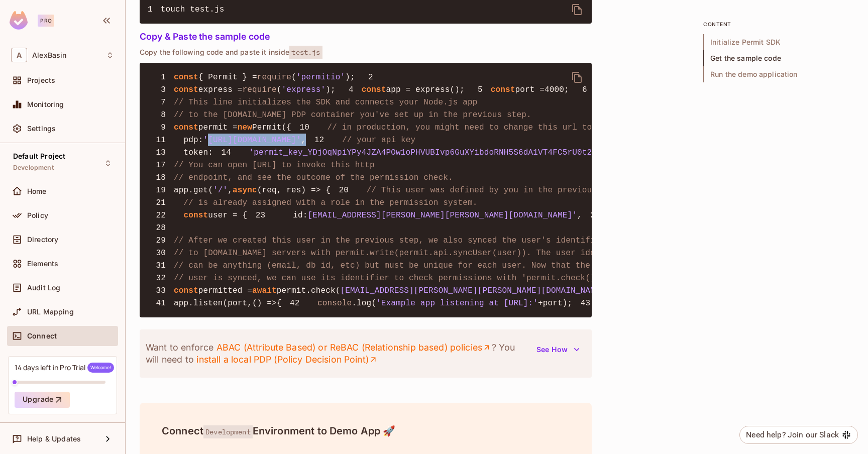 This screenshot has width=868, height=454. I want to click on span: Policy, so click(38, 215).